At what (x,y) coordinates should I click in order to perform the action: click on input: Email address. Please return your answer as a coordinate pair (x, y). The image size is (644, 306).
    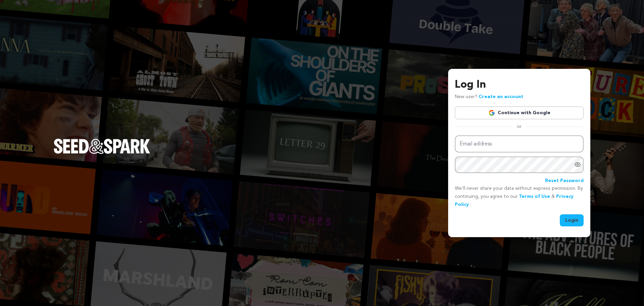
    Looking at the image, I should click on (519, 144).